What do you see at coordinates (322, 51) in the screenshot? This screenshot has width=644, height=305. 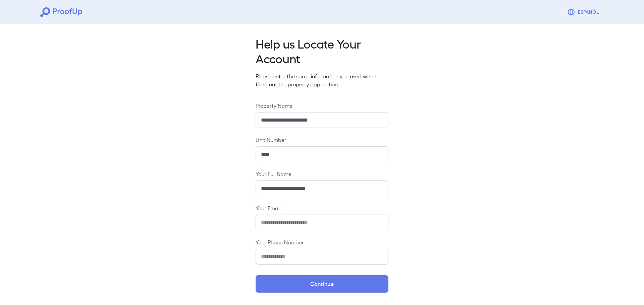 I see `h2: Help us Locate Your Account` at bounding box center [322, 51].